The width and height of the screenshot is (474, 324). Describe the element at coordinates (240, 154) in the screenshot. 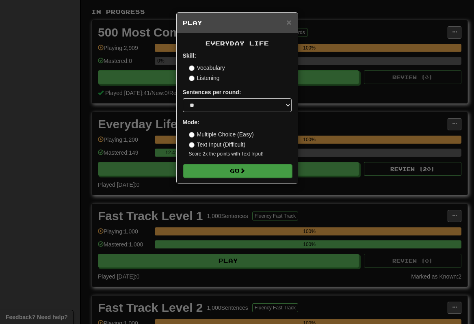

I see `small: Score 2x the points with Text Input !` at that location.